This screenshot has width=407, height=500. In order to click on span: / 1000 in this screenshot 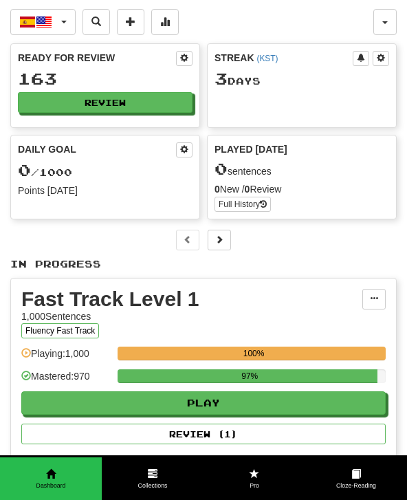, I will do `click(45, 172)`.